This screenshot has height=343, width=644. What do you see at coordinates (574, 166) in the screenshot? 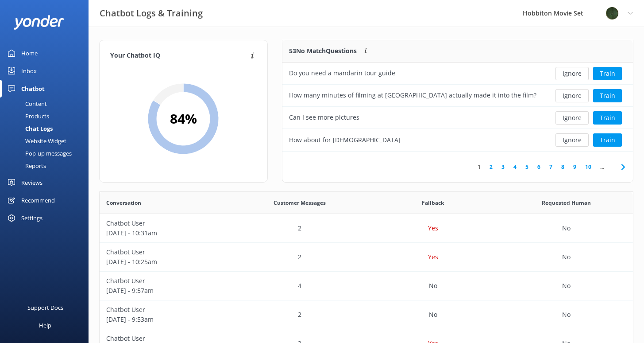
I see `a: 9` at bounding box center [574, 166].